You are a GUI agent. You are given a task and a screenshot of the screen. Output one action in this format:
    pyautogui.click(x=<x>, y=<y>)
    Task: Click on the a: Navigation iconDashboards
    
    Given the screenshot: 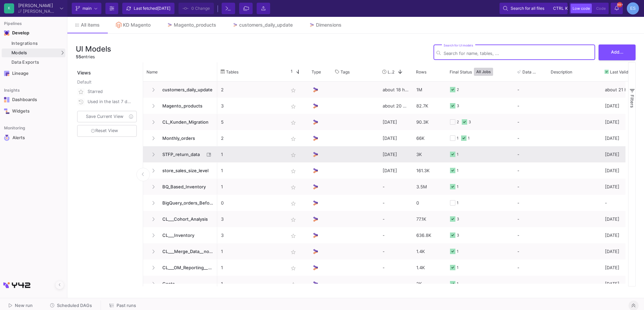 What is the action you would take?
    pyautogui.click(x=34, y=100)
    